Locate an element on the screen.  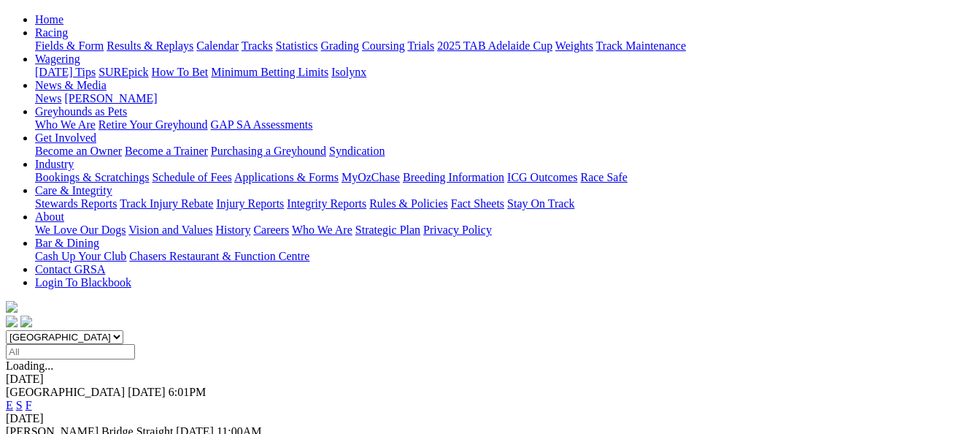
a: Get Involved is located at coordinates (65, 137).